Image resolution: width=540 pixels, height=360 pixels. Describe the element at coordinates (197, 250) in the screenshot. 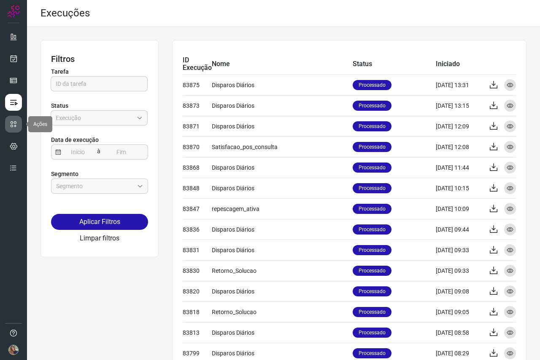

I see `td: 83831` at that location.